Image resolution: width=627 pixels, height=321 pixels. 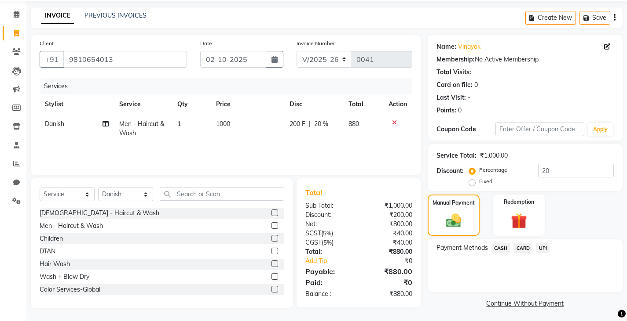 What do you see at coordinates (206, 44) in the screenshot?
I see `label: Date` at bounding box center [206, 44].